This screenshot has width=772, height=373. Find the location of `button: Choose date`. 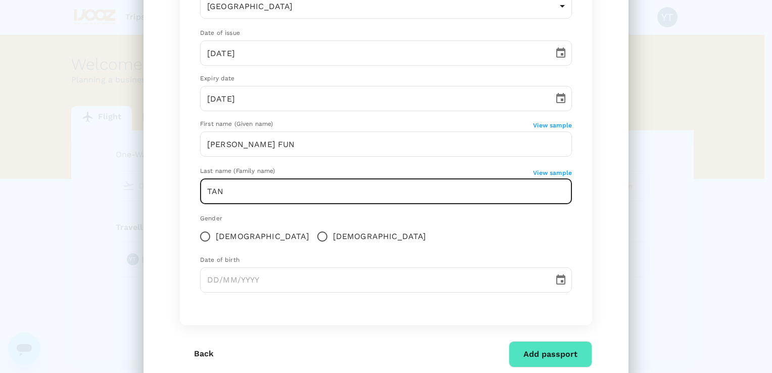

button: Choose date is located at coordinates (561, 280).